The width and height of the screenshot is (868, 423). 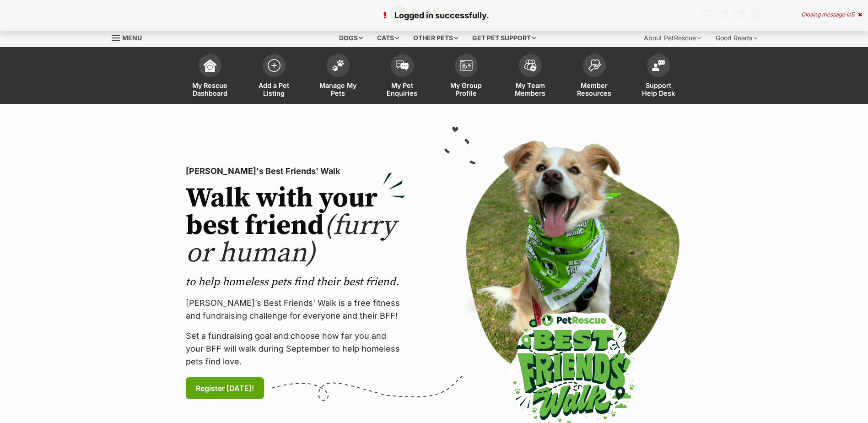 What do you see at coordinates (130, 37) in the screenshot?
I see `a: Menu` at bounding box center [130, 37].